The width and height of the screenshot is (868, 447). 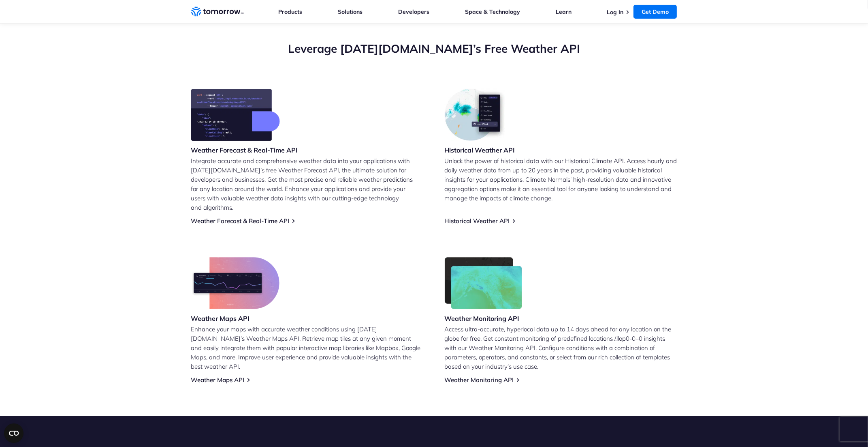 What do you see at coordinates (483, 318) in the screenshot?
I see `h3: Weather Monitoring API` at bounding box center [483, 318].